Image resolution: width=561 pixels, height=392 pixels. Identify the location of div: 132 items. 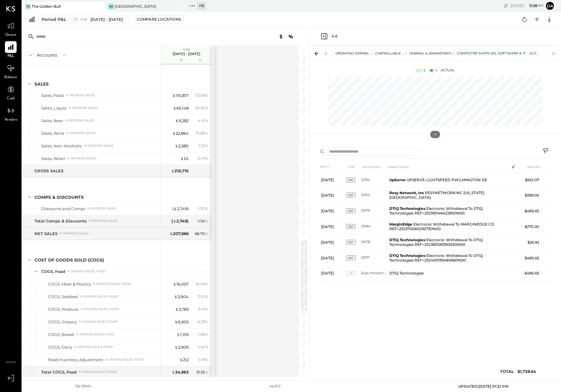
(83, 386).